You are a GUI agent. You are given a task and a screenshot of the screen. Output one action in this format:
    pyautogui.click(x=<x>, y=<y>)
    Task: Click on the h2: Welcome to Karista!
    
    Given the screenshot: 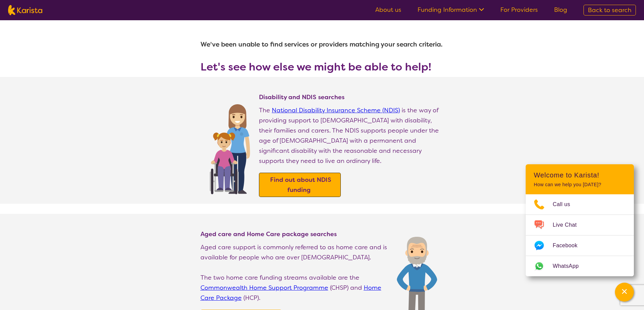 What is the action you would take?
    pyautogui.click(x=580, y=175)
    